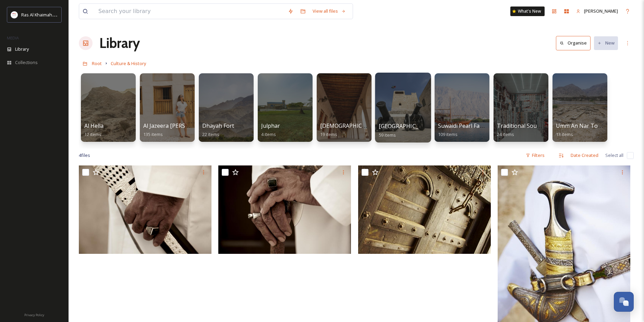 This screenshot has height=322, width=644. I want to click on span: Dhayah Fort, so click(218, 126).